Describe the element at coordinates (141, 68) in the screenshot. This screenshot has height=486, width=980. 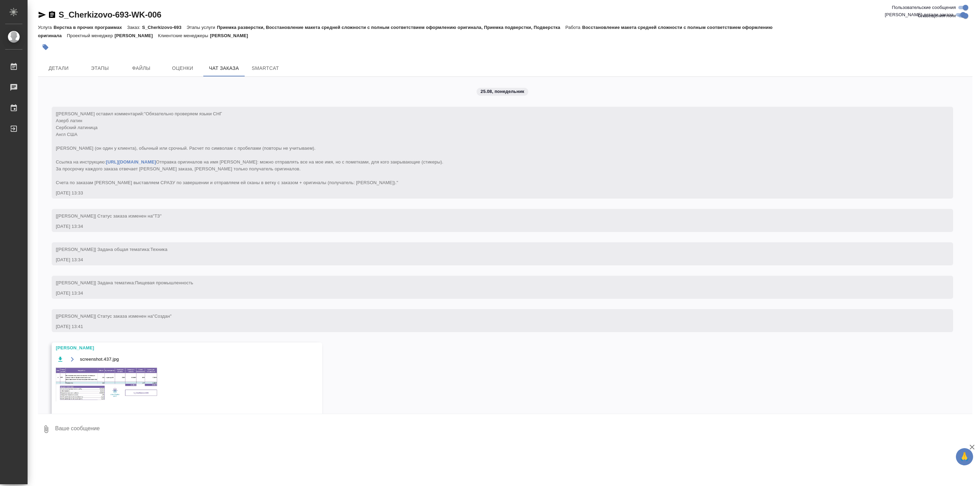
I see `span: Файлы` at that location.